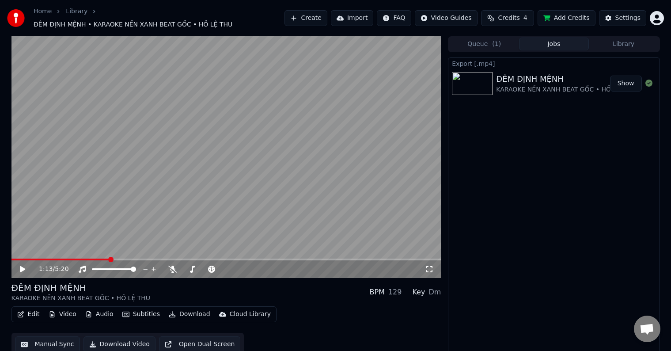 The image size is (671, 351). I want to click on nav: breadcrumb, so click(159, 18).